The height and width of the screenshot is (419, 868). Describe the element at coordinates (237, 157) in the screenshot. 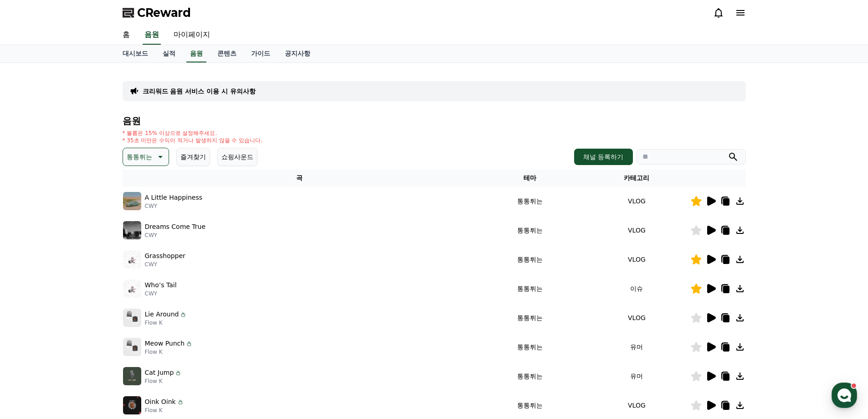

I see `button: 쇼핑사운드` at that location.